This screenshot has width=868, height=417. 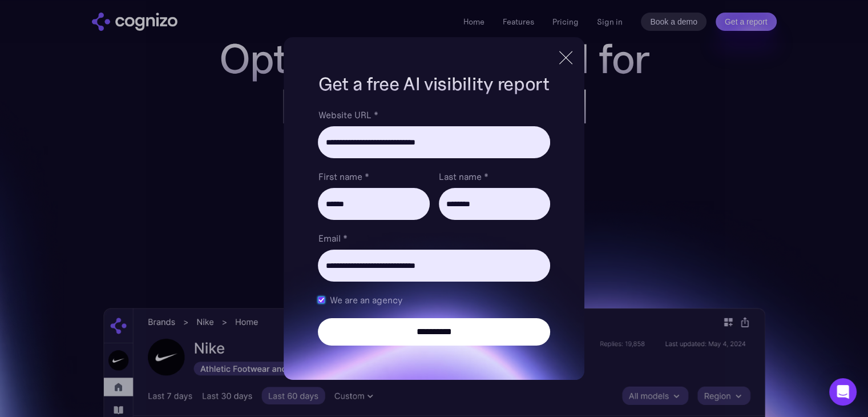 I want to click on div: Open Intercom Messenger, so click(x=843, y=392).